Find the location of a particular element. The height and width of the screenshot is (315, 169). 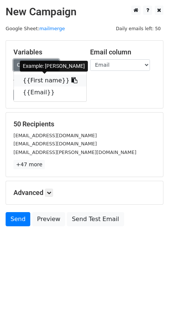

a: +47 more is located at coordinates (29, 165).